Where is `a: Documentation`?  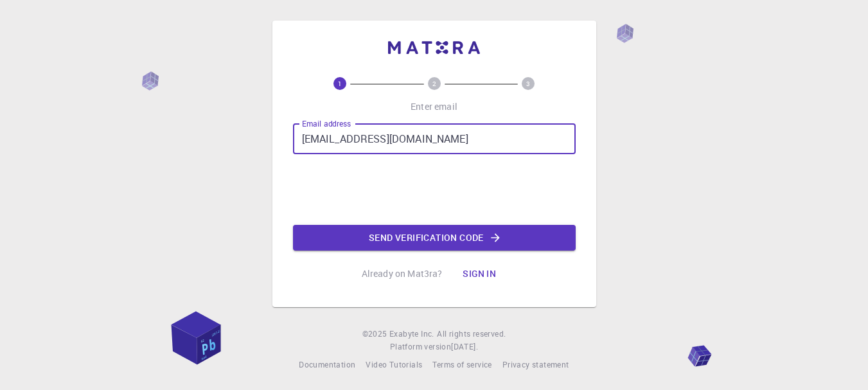
a: Documentation is located at coordinates (327, 365).